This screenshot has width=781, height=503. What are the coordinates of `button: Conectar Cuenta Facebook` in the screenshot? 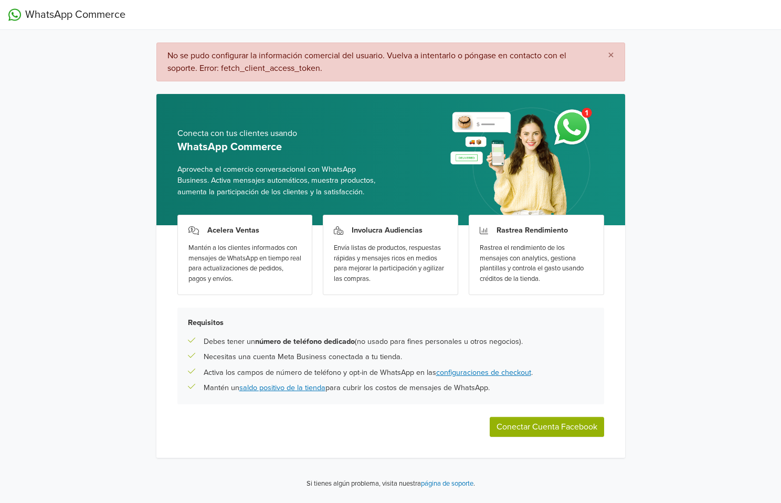 It's located at (547, 427).